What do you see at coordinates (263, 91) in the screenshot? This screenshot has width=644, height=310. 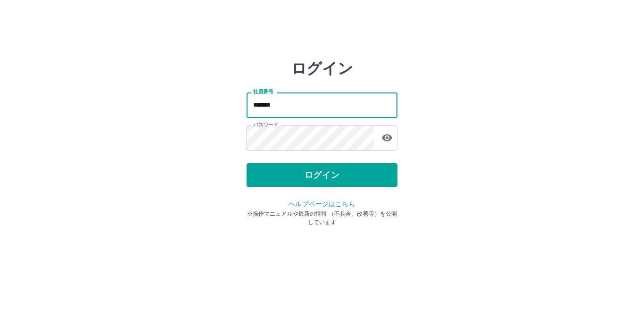 I see `label: 社員番号` at bounding box center [263, 91].